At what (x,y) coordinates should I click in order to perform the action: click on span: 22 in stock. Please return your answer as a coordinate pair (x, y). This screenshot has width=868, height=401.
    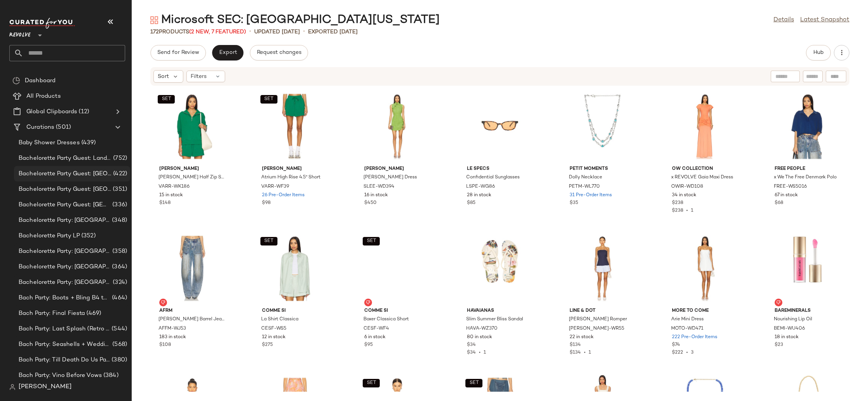
    Looking at the image, I should click on (582, 337).